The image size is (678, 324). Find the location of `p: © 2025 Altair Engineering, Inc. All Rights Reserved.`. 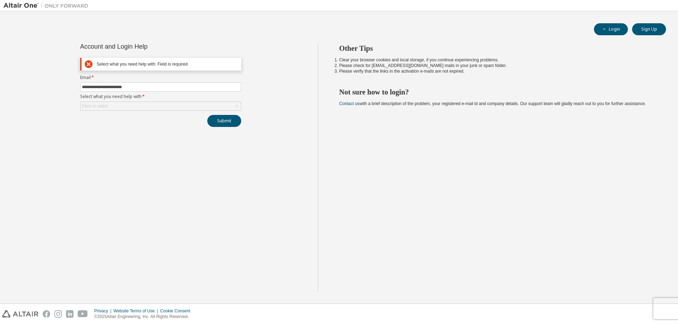

p: © 2025 Altair Engineering, Inc. All Rights Reserved. is located at coordinates (144, 317).